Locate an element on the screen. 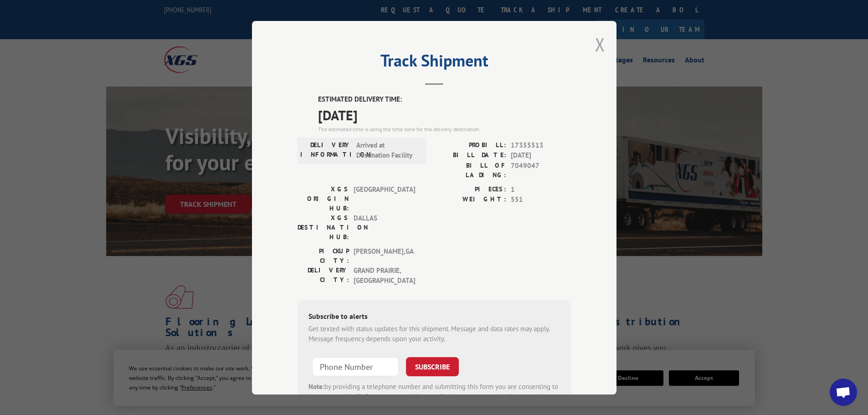 Image resolution: width=868 pixels, height=415 pixels. label: DELIVERY CITY: is located at coordinates (323, 275).